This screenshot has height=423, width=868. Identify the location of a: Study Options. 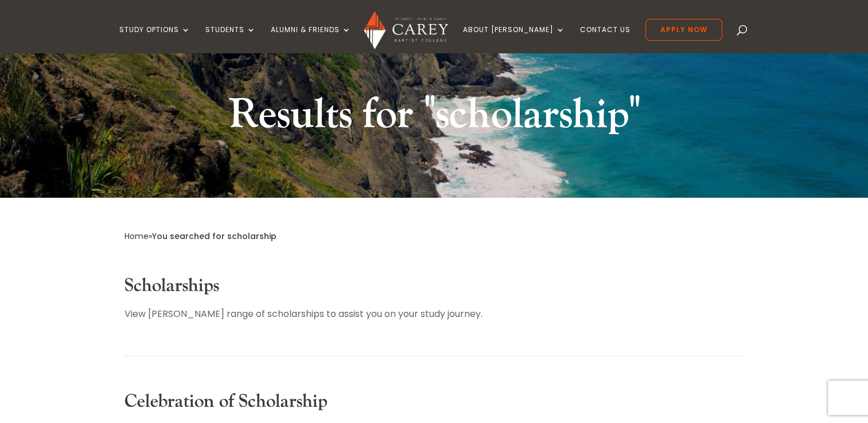
(155, 39).